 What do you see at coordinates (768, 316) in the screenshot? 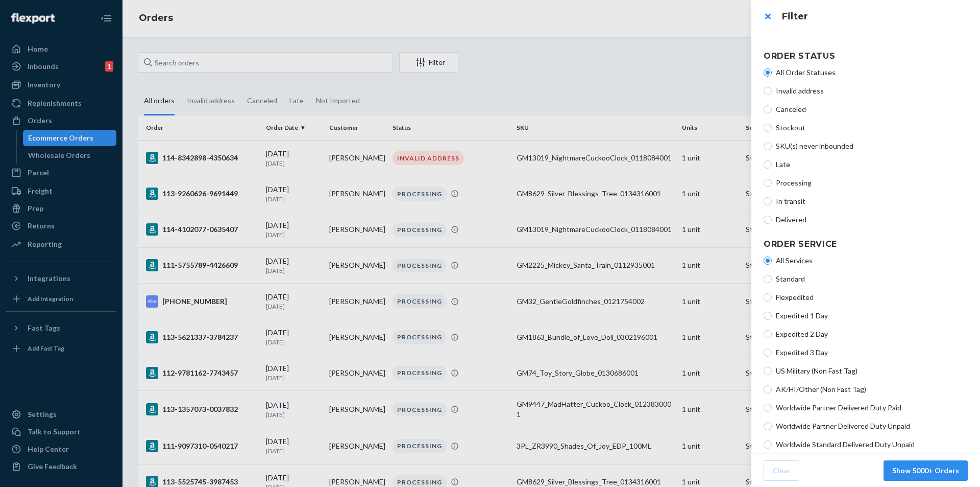
I see `input: Expedited 1 Day` at bounding box center [768, 316].